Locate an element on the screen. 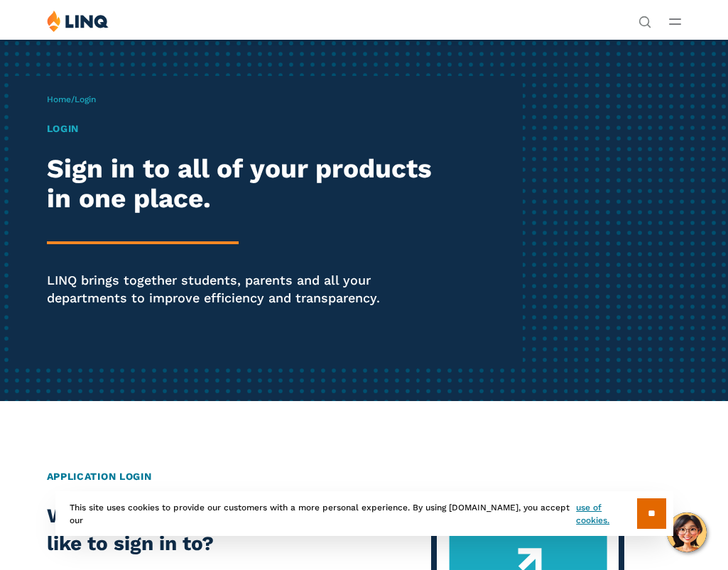  img: LINQ | K‑12 Software is located at coordinates (77, 21).